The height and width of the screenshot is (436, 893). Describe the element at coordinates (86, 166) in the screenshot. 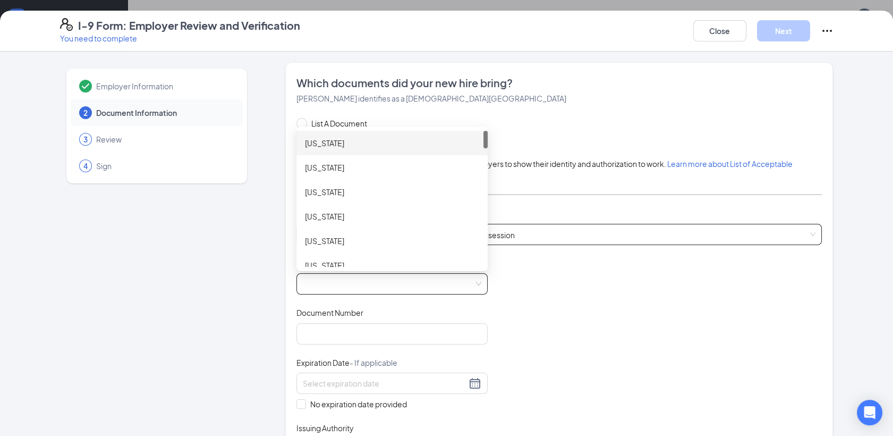

I see `span: 4` at that location.